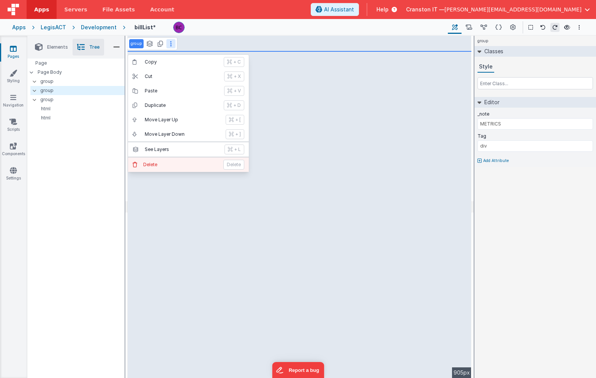  Describe the element at coordinates (188, 134) in the screenshot. I see `button: Move Layer Down + ]` at that location.